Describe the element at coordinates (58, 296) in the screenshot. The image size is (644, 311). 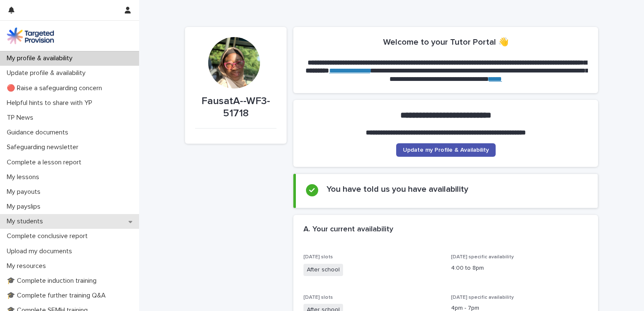
I see `p: 🎓 Complete further training Q&A` at that location.